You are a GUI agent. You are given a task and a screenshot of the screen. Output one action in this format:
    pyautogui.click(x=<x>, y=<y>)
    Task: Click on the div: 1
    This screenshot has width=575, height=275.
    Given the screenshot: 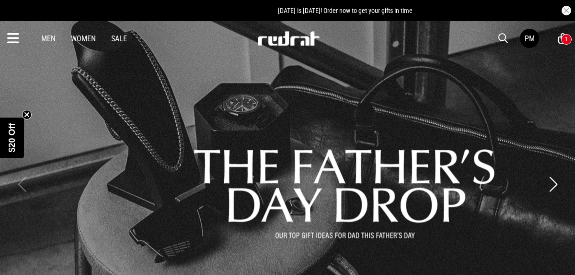 What is the action you would take?
    pyautogui.click(x=566, y=39)
    